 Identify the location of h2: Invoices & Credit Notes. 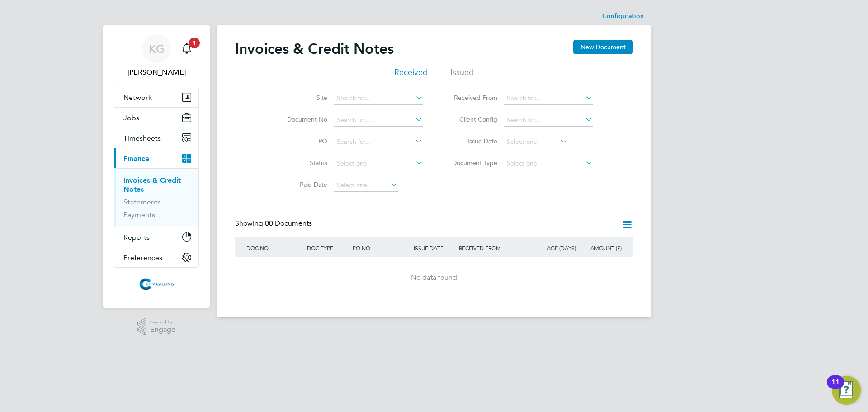
(314, 49).